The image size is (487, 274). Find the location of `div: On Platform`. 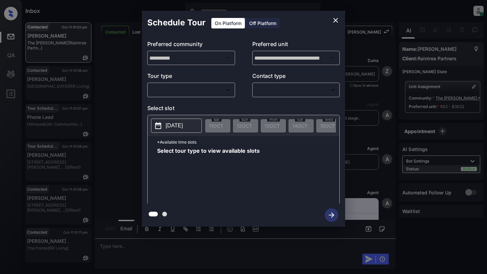

div: On Platform is located at coordinates (228, 23).